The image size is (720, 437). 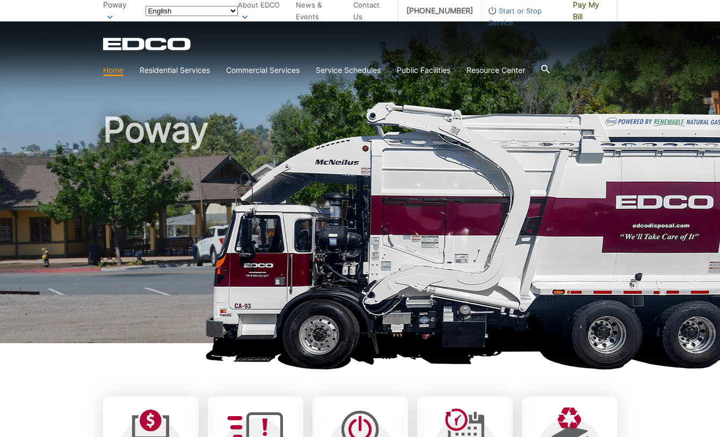 What do you see at coordinates (113, 70) in the screenshot?
I see `a: Home` at bounding box center [113, 70].